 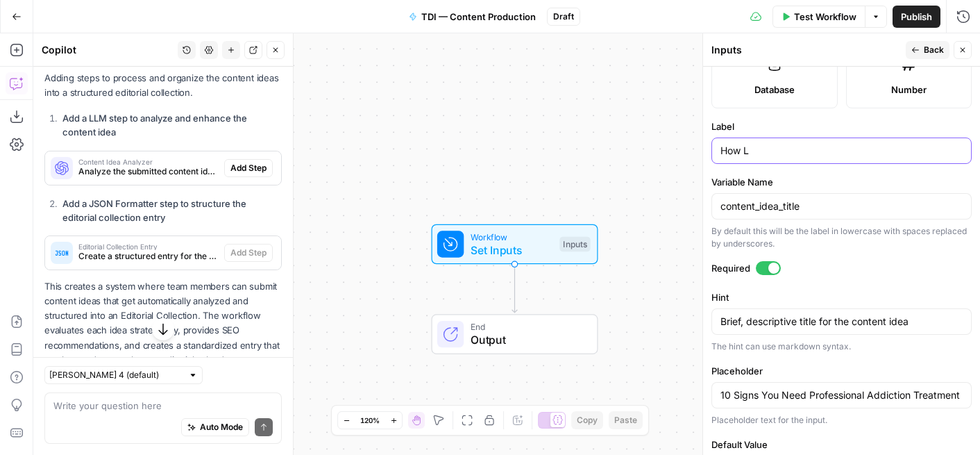 I want to click on label: Default Value, so click(x=841, y=444).